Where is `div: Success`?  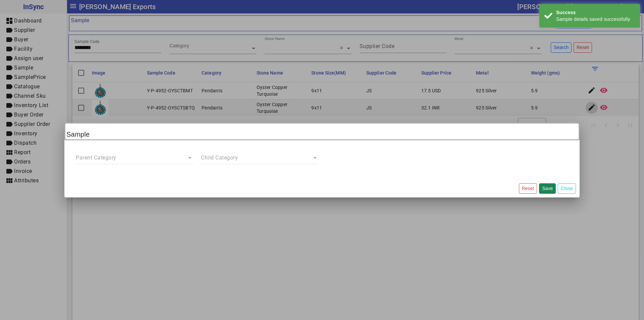 div: Success is located at coordinates (595, 12).